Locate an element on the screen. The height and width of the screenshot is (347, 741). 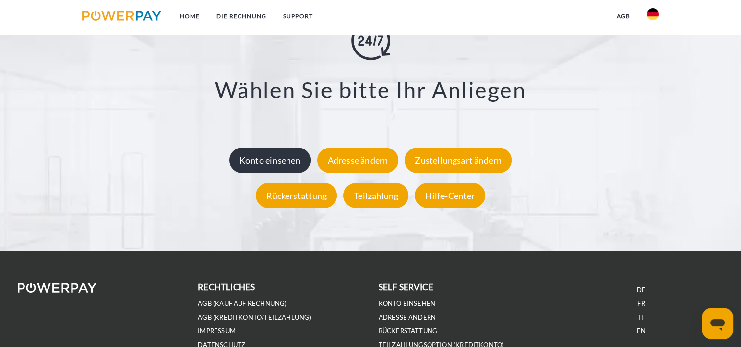
div: Rückerstattung is located at coordinates (296, 195).